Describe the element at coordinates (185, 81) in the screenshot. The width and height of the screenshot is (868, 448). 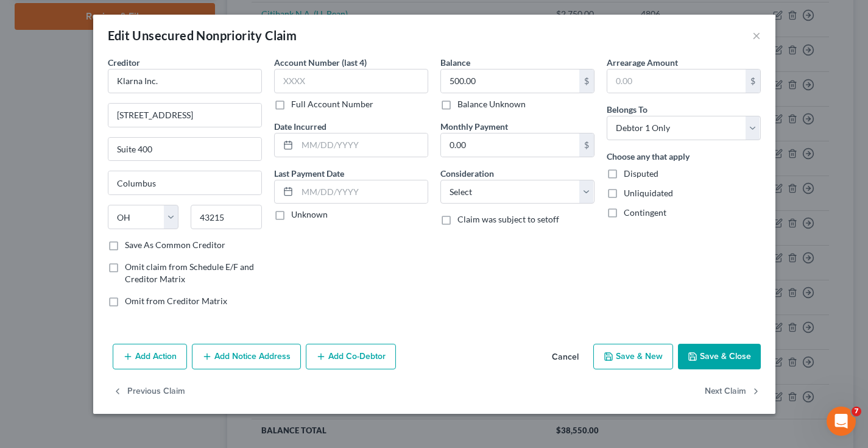
I see `input: Search creditor by name...` at that location.